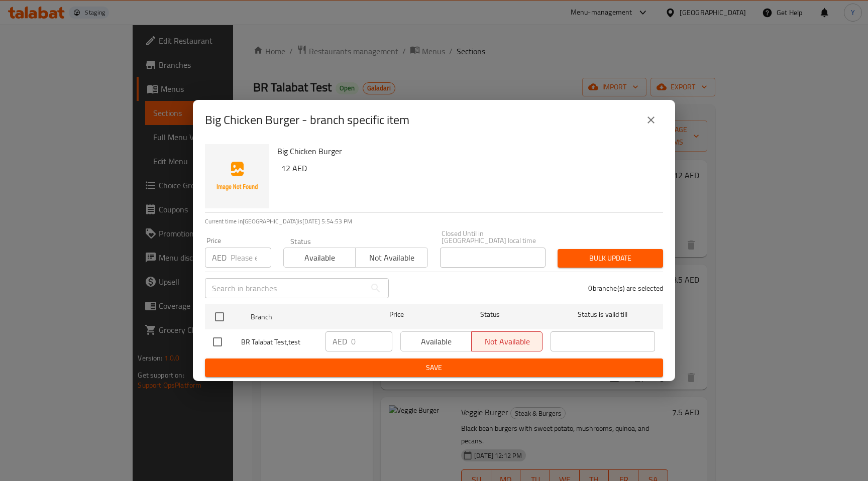 Image resolution: width=868 pixels, height=481 pixels. What do you see at coordinates (396, 315) in the screenshot?
I see `span: Price` at bounding box center [396, 315].